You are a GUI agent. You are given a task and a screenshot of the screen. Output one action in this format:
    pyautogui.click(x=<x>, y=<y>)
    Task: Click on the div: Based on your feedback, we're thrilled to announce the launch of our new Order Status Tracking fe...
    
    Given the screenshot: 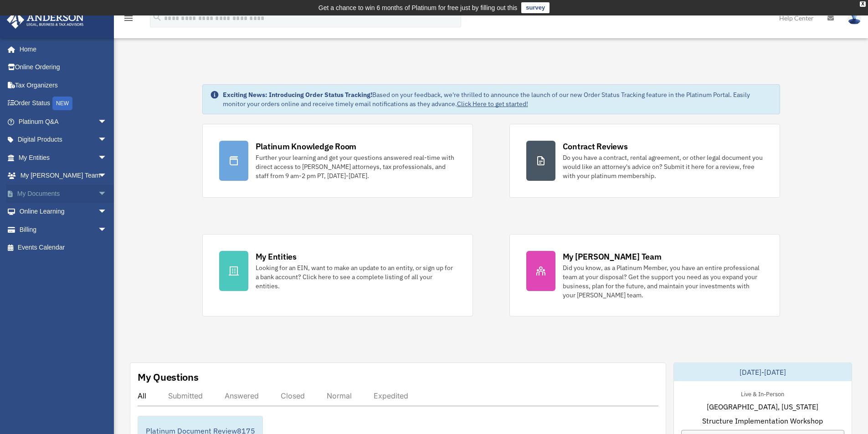 What is the action you would take?
    pyautogui.click(x=498, y=99)
    